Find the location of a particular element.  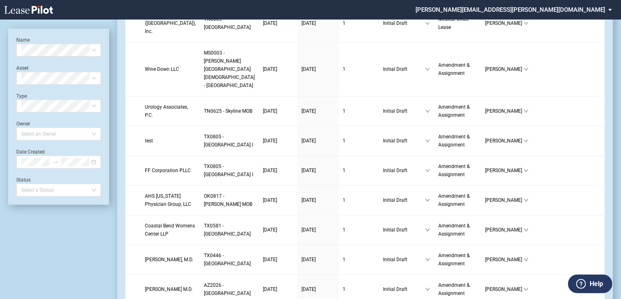

span: TX0581 - Bay Area Professional Plaza is located at coordinates (227, 230).